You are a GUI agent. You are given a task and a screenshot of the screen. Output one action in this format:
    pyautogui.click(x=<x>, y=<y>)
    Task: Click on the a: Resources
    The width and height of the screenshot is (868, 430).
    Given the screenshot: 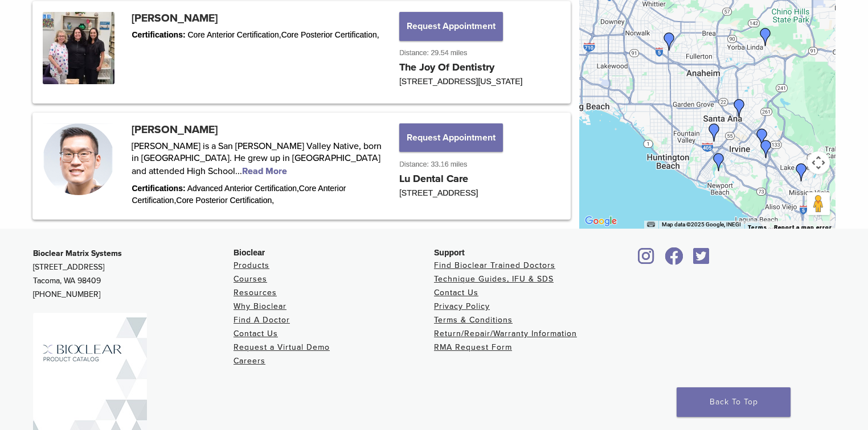 What is the action you would take?
    pyautogui.click(x=255, y=292)
    